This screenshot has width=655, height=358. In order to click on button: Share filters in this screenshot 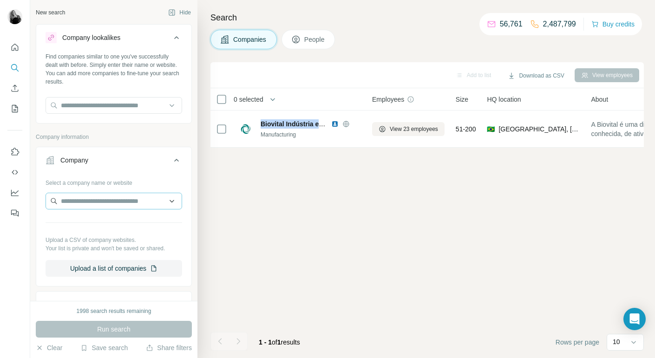, I will do `click(169, 348)`.